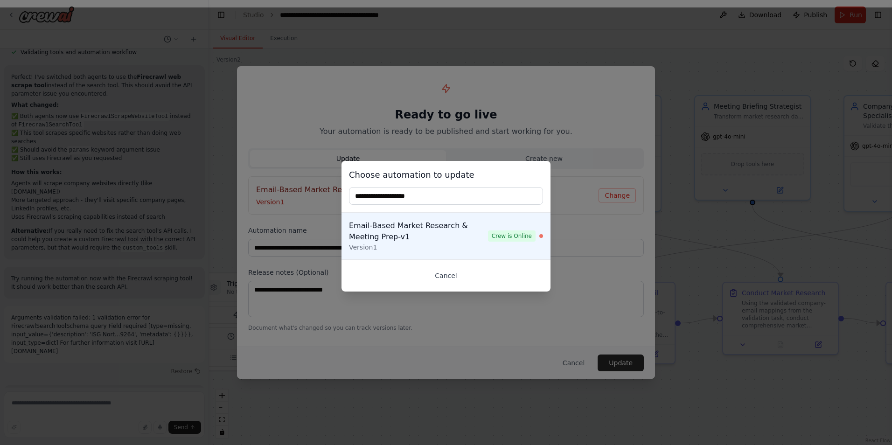 The height and width of the screenshot is (445, 892). I want to click on div: Version 1, so click(418, 247).